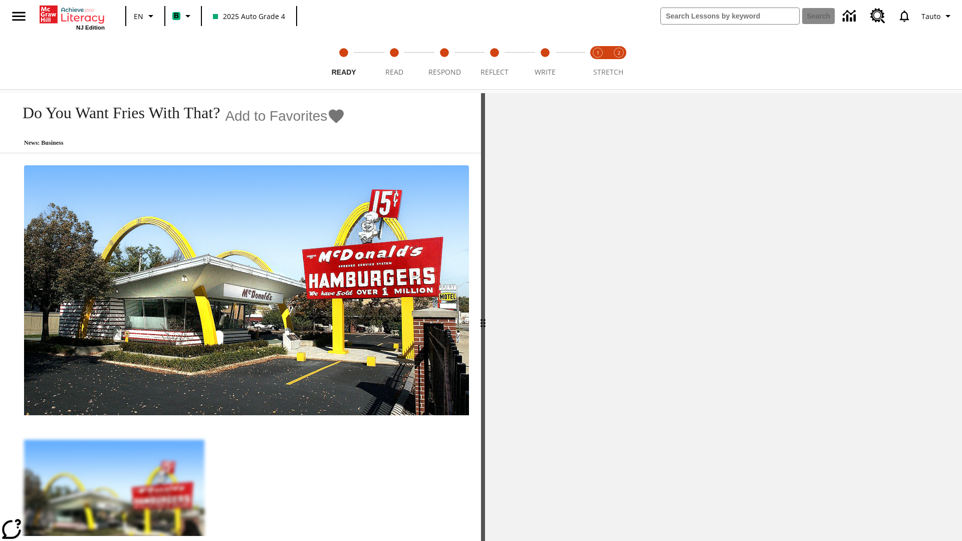 The image size is (962, 541). I want to click on div: activity, so click(723, 317).